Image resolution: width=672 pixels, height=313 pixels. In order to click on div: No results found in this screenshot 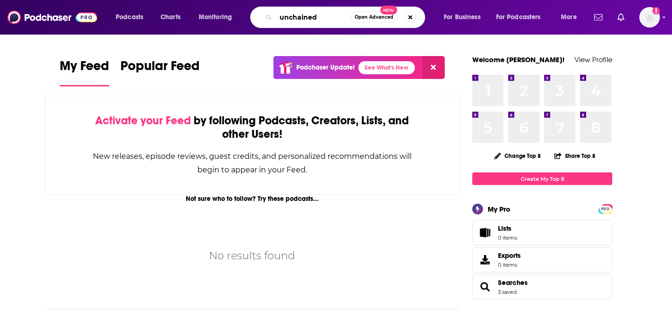, I will do `click(252, 255)`.